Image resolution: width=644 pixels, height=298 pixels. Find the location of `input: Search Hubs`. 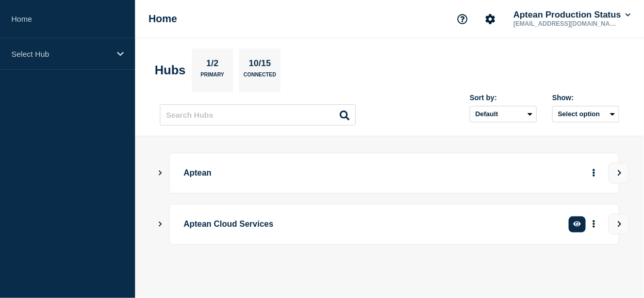

input: Search Hubs is located at coordinates (258, 115).